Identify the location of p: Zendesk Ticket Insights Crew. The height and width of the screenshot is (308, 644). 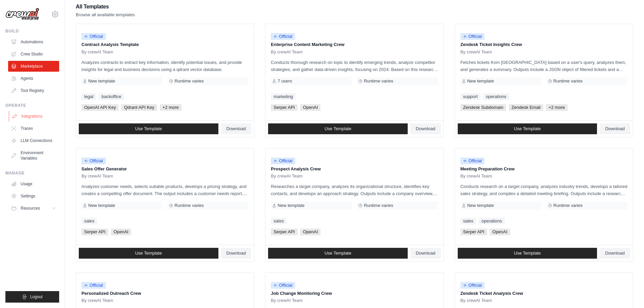
(543, 44).